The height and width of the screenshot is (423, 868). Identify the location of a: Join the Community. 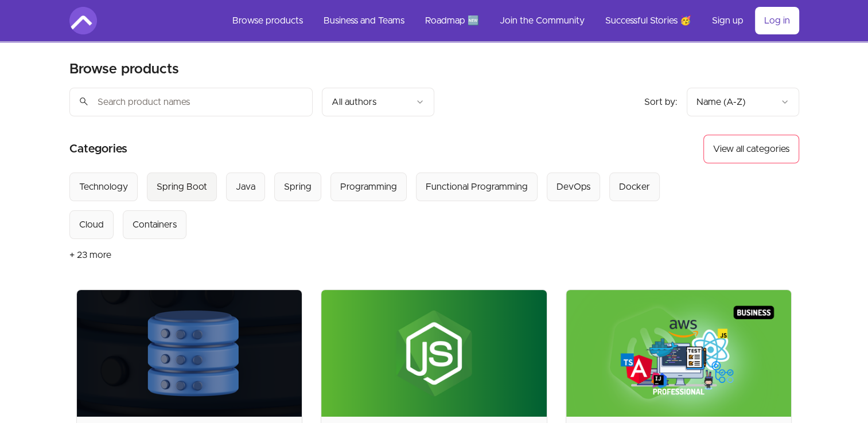
(542, 21).